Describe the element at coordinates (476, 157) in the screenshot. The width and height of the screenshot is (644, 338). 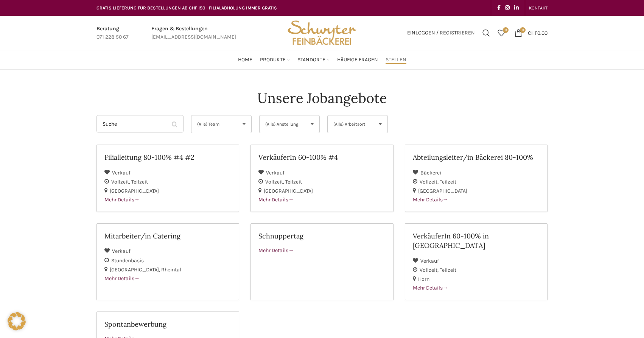
I see `h2: Abteilungsleiter/in Bäckerei 80-100%` at that location.